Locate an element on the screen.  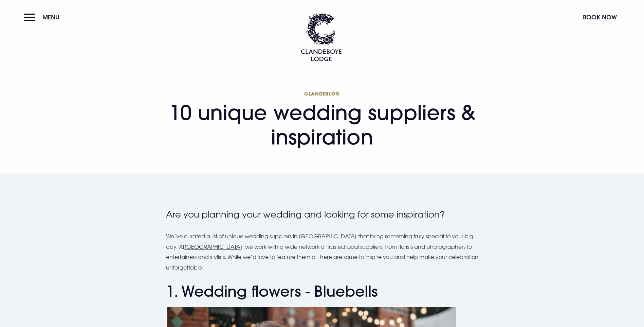
h2: 1. Wedding flowers - Bluebells is located at coordinates (322, 291).